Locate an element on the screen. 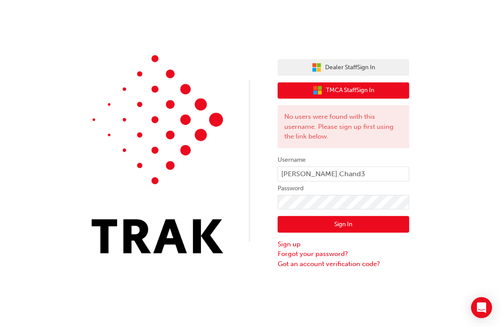  span: Dealer Staff Sign In is located at coordinates (350, 68).